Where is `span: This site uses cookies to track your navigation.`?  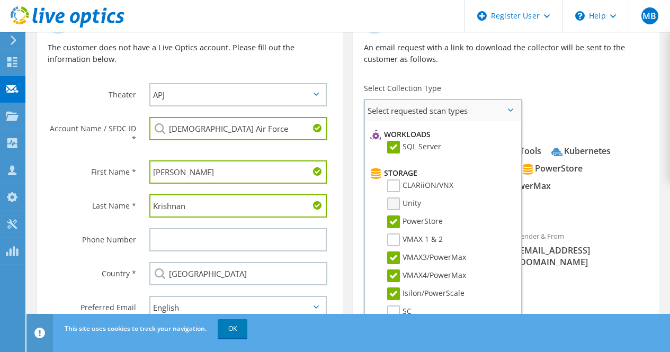
span: This site uses cookies to track your navigation. is located at coordinates (136, 328).